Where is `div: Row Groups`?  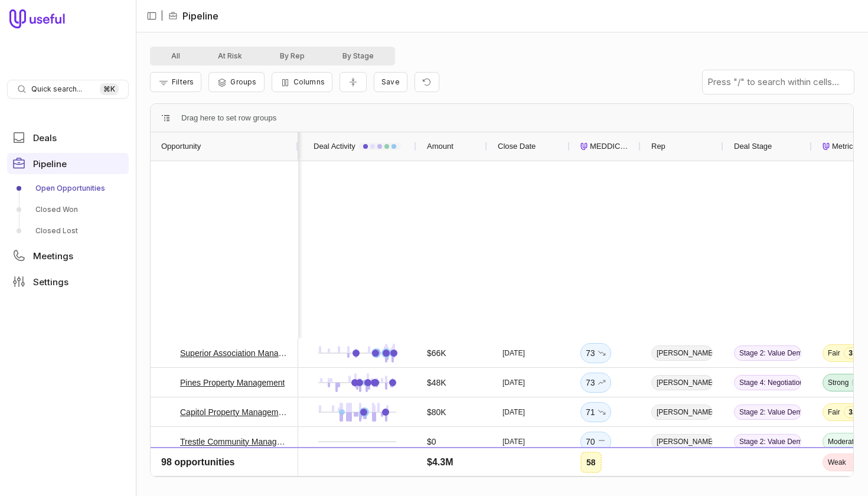
div: Row Groups is located at coordinates (228, 118).